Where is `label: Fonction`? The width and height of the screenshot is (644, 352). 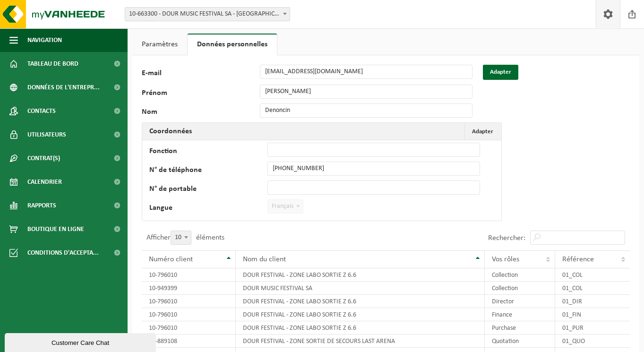 label: Fonction is located at coordinates (209, 152).